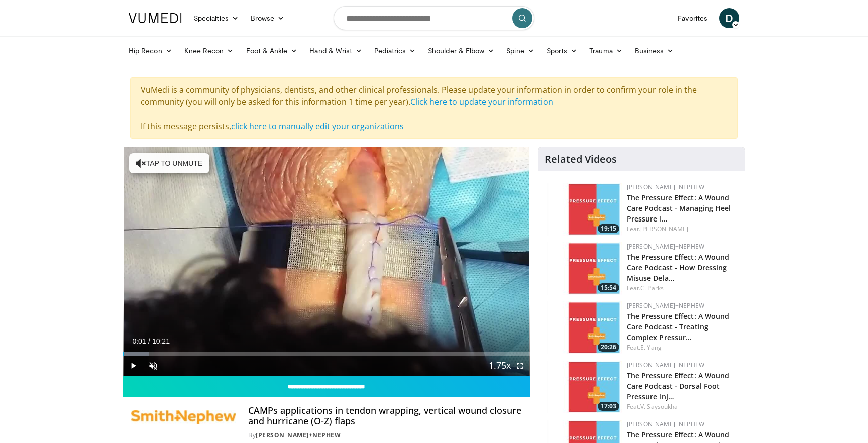  What do you see at coordinates (520, 366) in the screenshot?
I see `button: Fullscreen` at bounding box center [520, 366].